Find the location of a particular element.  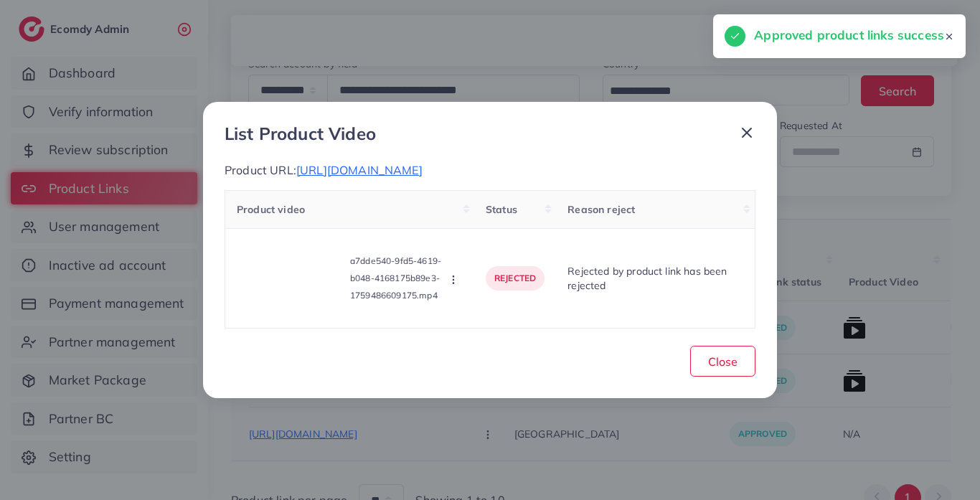

span: Reason reject is located at coordinates (601, 209).